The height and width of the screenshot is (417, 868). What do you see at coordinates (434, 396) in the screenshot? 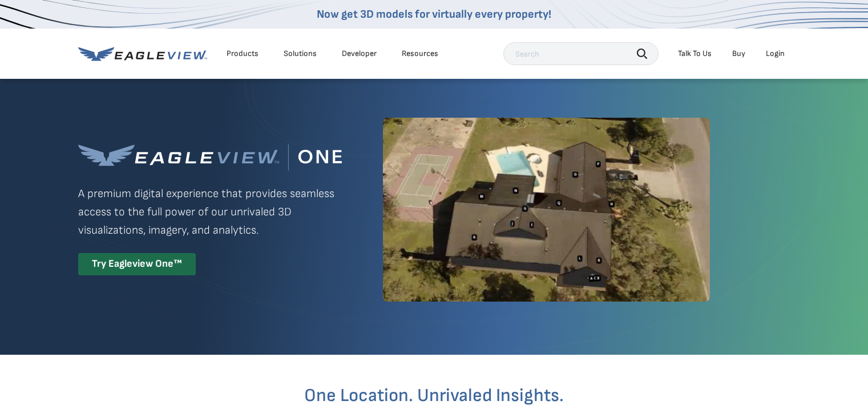
I see `h2: One Location. Unrivaled Insights.` at bounding box center [434, 396].